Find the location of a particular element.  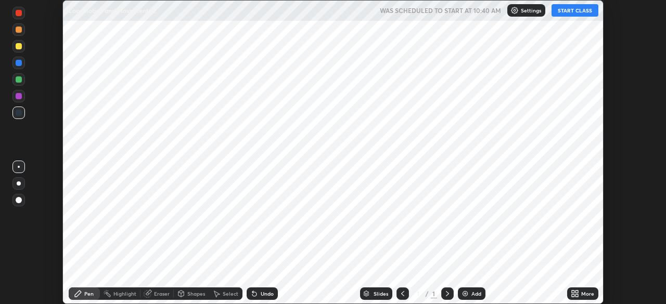

div: Add is located at coordinates (476, 294).